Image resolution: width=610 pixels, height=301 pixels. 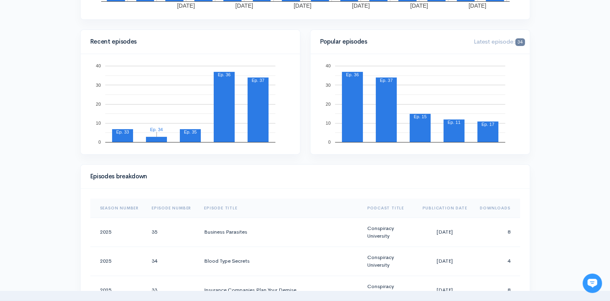 What do you see at coordinates (156, 129) in the screenshot?
I see `text: Ep. 34` at bounding box center [156, 129].